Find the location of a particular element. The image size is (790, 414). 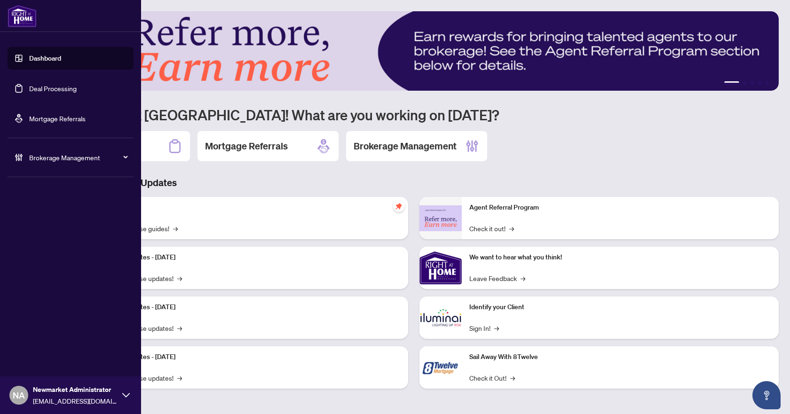

img: We want to hear what you think! is located at coordinates (440, 268).